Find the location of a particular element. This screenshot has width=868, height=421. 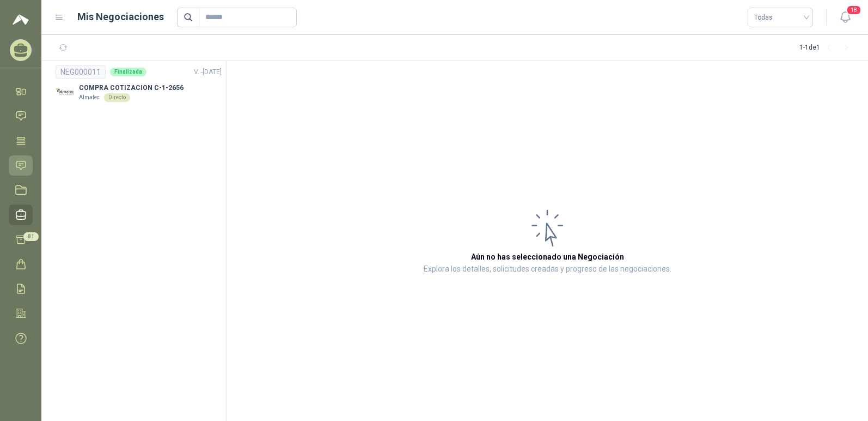

a: 81 is located at coordinates (21, 239).